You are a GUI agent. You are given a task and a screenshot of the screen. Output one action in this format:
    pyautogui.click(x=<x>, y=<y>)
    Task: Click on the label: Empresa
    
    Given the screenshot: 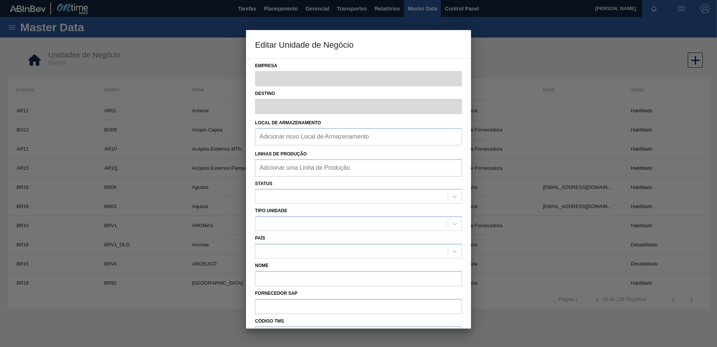 What is the action you would take?
    pyautogui.click(x=359, y=66)
    